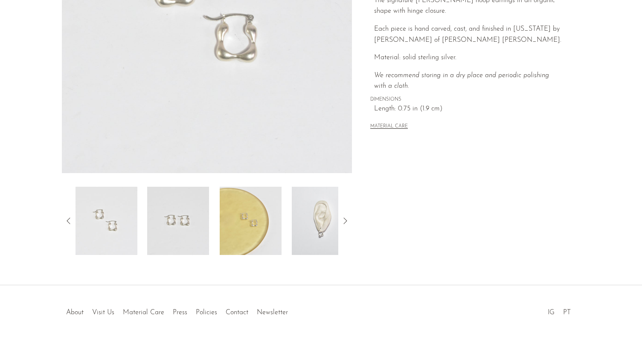 This screenshot has height=359, width=642. Describe the element at coordinates (468, 58) in the screenshot. I see `p: Material: solid sterling silver.` at that location.